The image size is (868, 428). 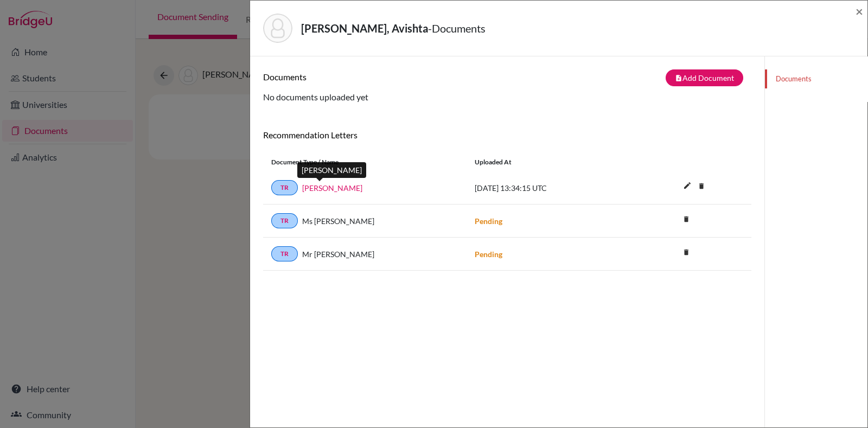 What do you see at coordinates (508, 135) in the screenshot?
I see `h6: Recommendation Letters` at bounding box center [508, 135].